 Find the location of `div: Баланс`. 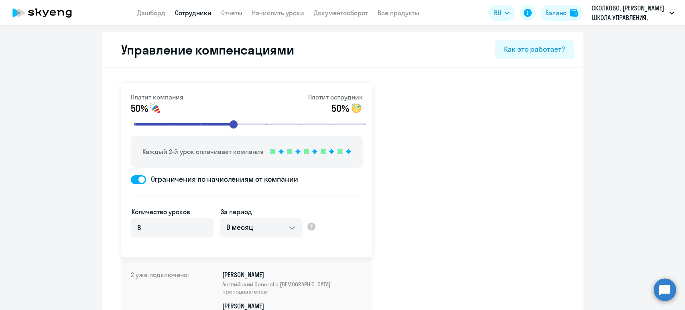

div: Баланс is located at coordinates (556, 13).